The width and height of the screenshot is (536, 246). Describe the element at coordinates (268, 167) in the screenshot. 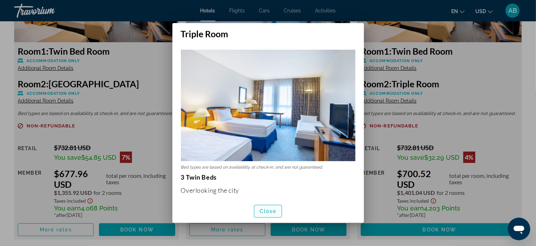

I see `p: Bed types are based on availability at check-in, and are not guaranteed.` at that location.